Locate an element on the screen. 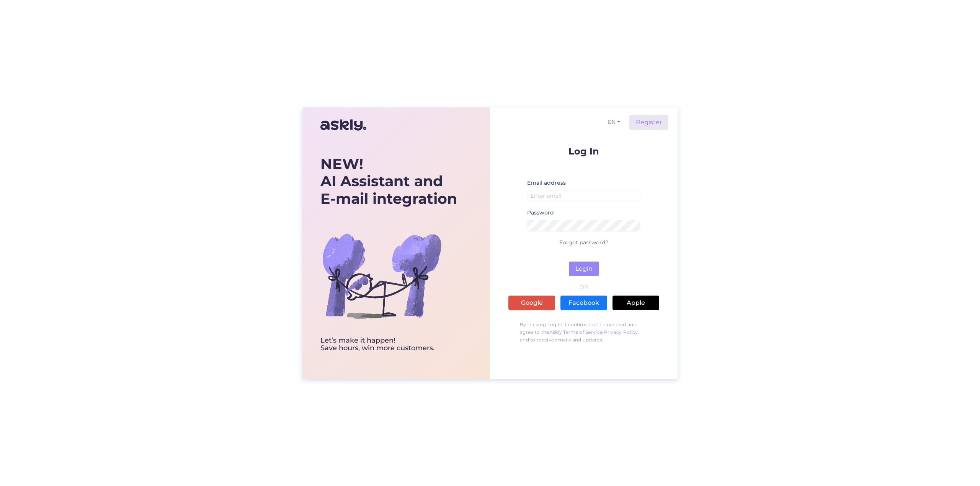 Image resolution: width=980 pixels, height=486 pixels. a: Privacy Policy is located at coordinates (621, 332).